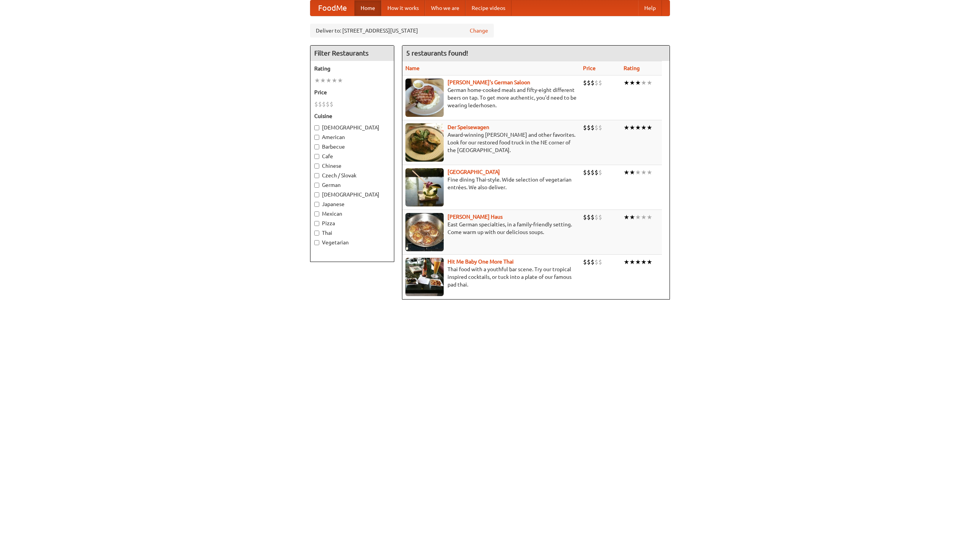 The image size is (980, 542). What do you see at coordinates (352, 166) in the screenshot?
I see `label: Chinese` at bounding box center [352, 166].